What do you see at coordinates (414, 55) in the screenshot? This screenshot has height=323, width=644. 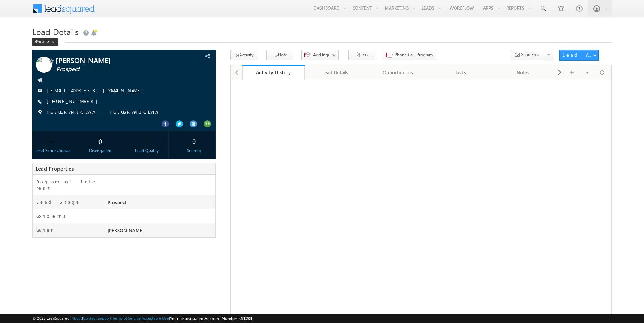 I see `span: Phone Call_Program` at bounding box center [414, 55].